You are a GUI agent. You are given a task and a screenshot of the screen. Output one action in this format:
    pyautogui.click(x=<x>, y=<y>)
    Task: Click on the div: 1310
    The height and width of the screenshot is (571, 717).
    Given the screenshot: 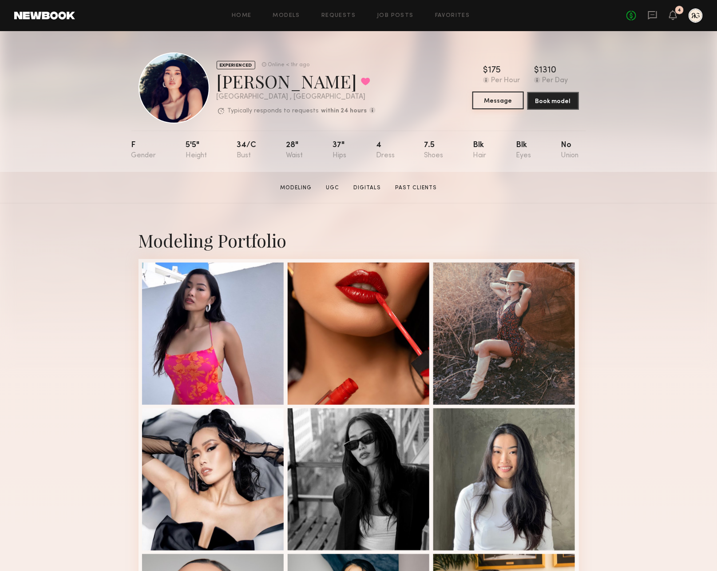 What is the action you would take?
    pyautogui.click(x=547, y=71)
    